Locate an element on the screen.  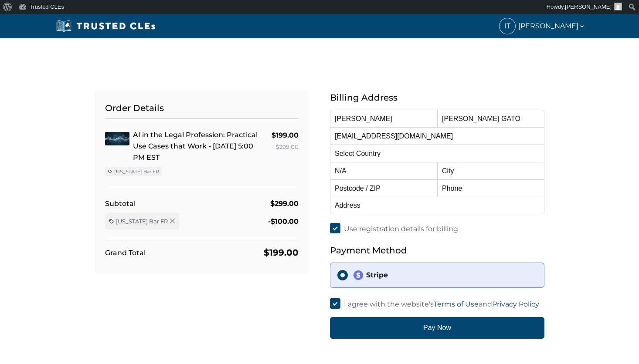
input: First Name is located at coordinates (384, 118).